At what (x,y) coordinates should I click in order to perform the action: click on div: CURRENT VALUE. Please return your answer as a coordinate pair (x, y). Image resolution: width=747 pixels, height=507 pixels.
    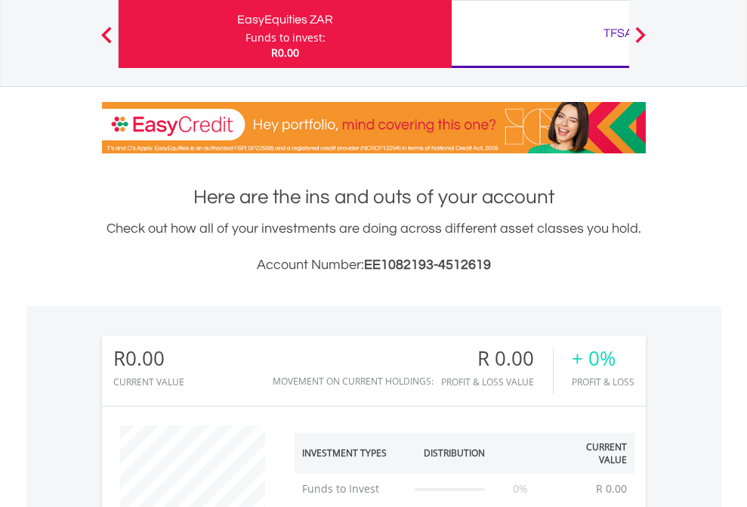
    Looking at the image, I should click on (149, 381).